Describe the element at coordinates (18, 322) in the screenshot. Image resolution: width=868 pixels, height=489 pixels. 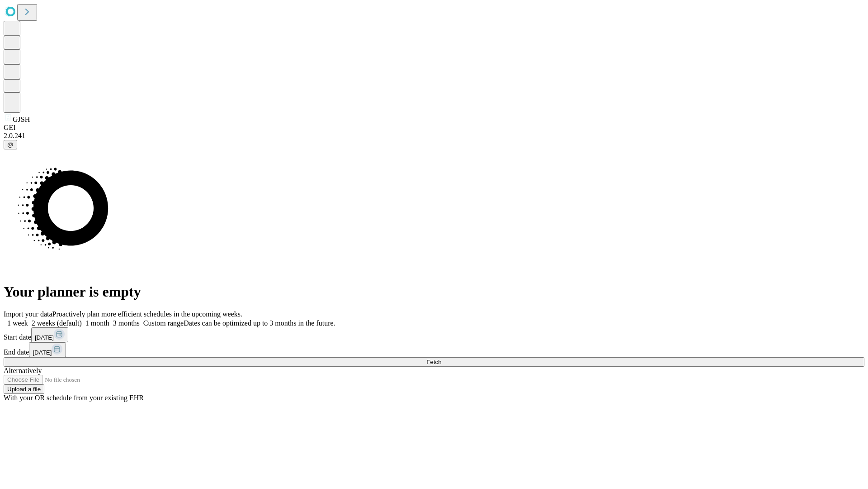
I see `span: 1 week` at that location.